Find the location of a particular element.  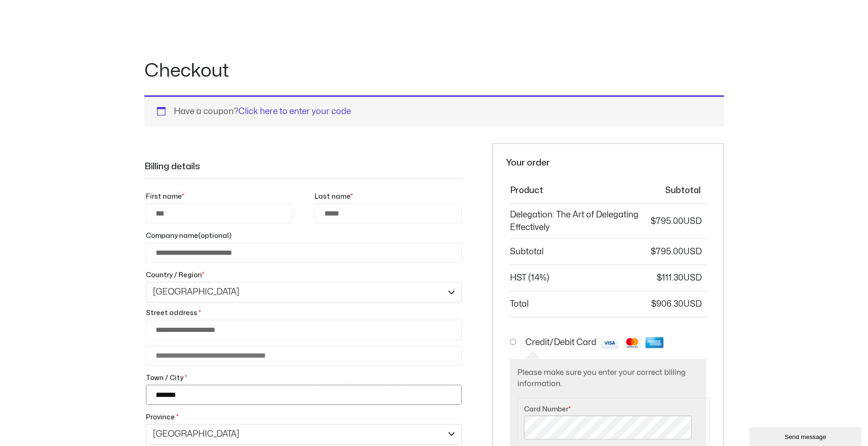

span: Province is located at coordinates (304, 434).